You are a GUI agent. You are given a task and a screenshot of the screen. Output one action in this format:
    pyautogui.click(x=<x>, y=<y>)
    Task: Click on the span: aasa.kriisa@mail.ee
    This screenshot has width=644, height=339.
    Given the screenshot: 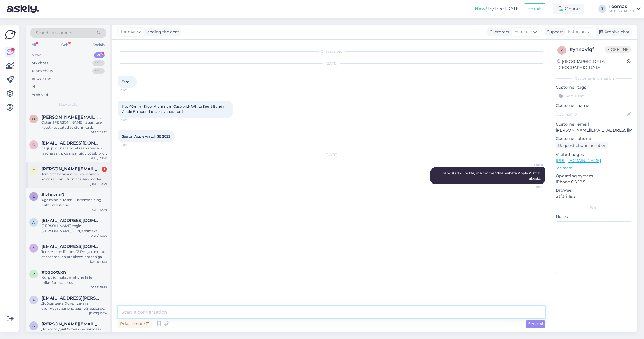 What is the action you would take?
    pyautogui.click(x=71, y=221)
    